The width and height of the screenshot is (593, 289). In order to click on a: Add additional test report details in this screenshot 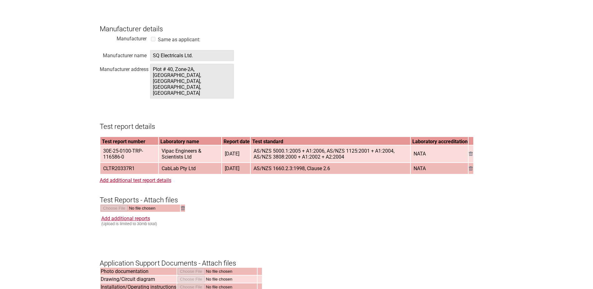, I will do `click(135, 180)`.